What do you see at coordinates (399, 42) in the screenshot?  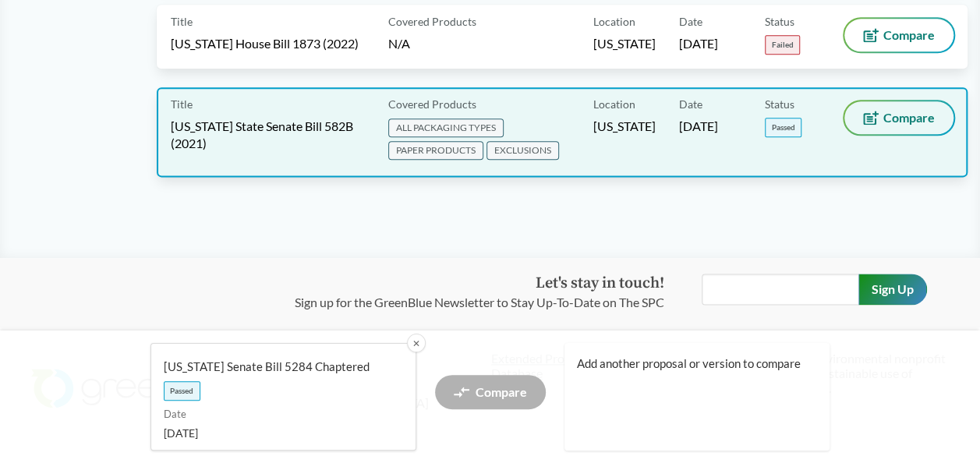 I see `span: N/A` at bounding box center [399, 42].